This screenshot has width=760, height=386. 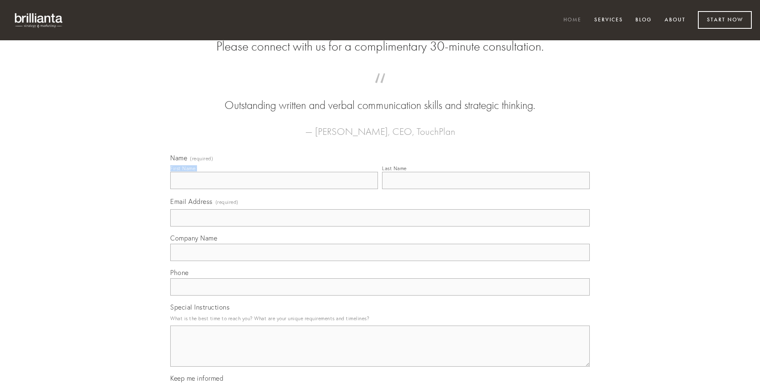 What do you see at coordinates (178, 158) in the screenshot?
I see `span: Name` at bounding box center [178, 158].